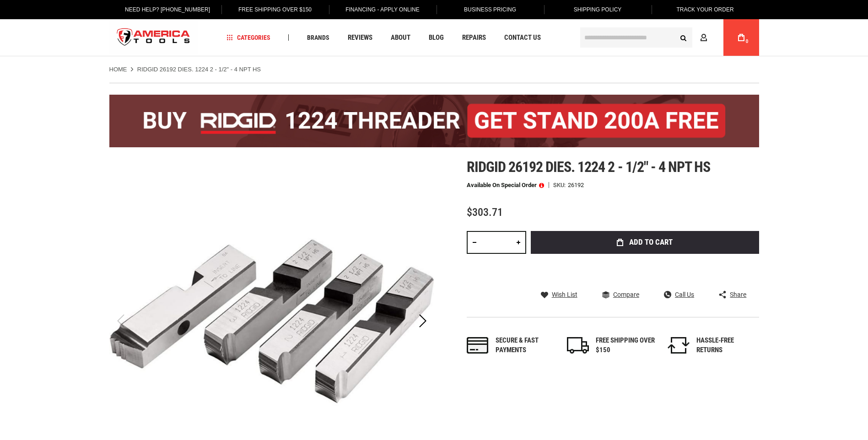 This screenshot has width=868, height=440. What do you see at coordinates (523, 38) in the screenshot?
I see `span: Contact Us` at bounding box center [523, 38].